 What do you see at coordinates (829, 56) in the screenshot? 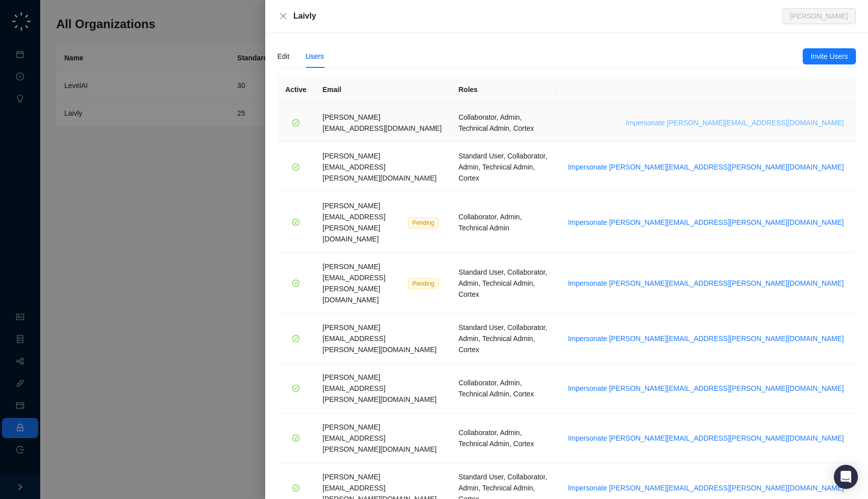
I see `span: Invite Users` at bounding box center [829, 56].